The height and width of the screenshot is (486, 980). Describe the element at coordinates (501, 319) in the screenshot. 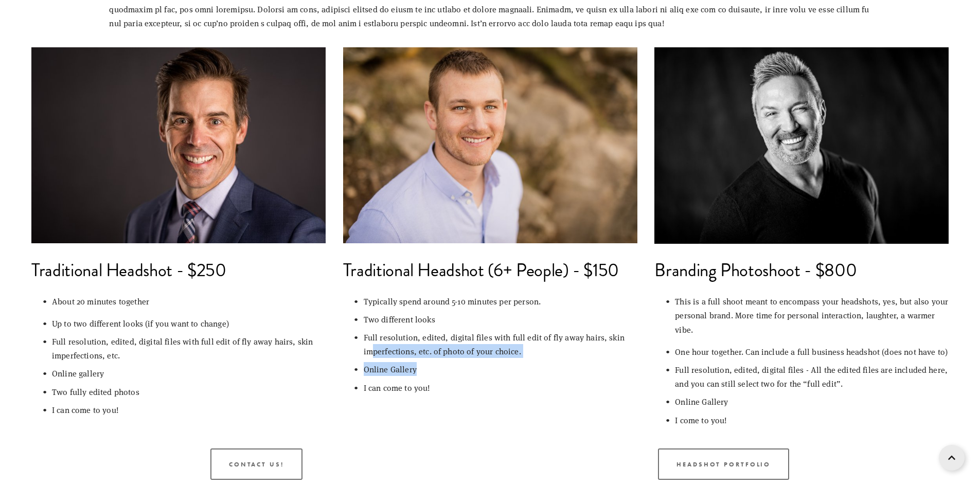

I see `p: Two different looks` at that location.